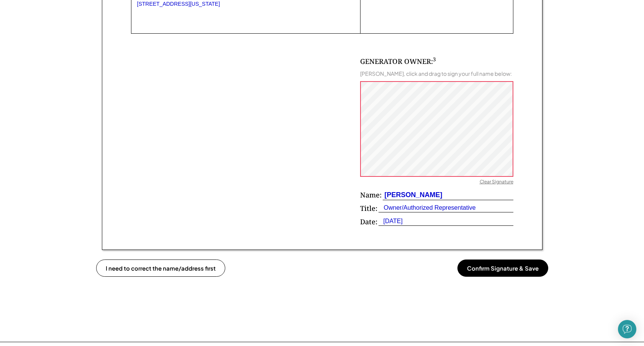  What do you see at coordinates (368, 222) in the screenshot?
I see `div: Date:` at bounding box center [368, 222].